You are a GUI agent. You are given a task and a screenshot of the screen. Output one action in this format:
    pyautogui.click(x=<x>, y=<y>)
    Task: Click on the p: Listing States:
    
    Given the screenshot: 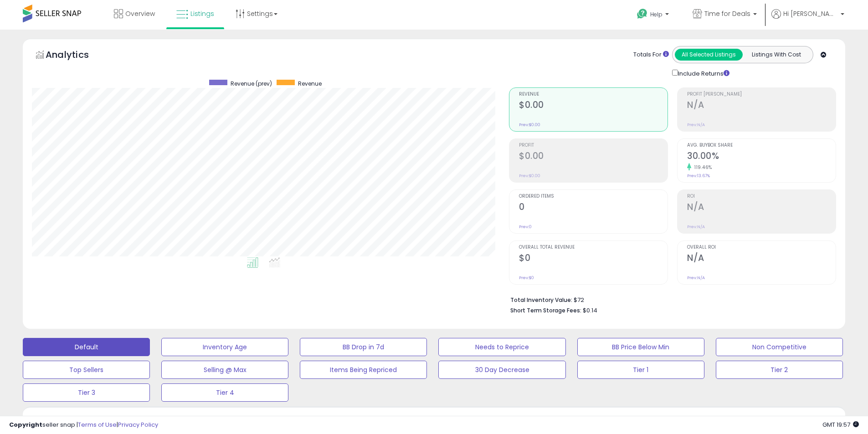 What is the action you would take?
    pyautogui.click(x=777, y=419)
    